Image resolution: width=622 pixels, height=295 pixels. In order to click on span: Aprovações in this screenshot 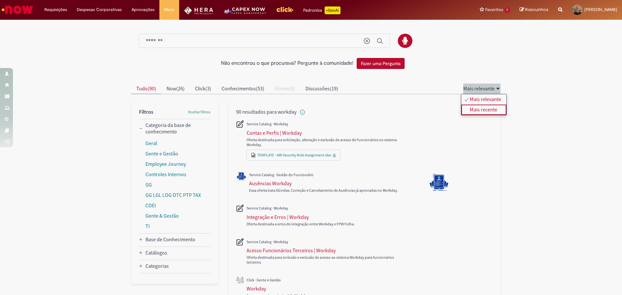, I will do `click(143, 10)`.